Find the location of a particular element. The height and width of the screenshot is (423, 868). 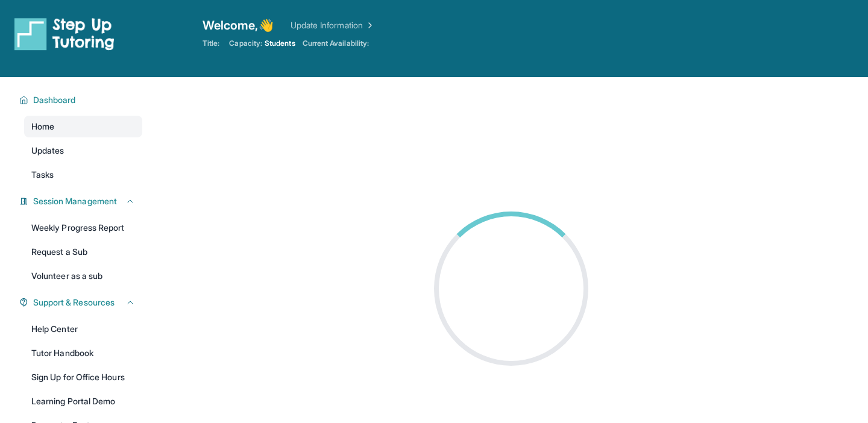

span: Dashboard is located at coordinates (54, 100).